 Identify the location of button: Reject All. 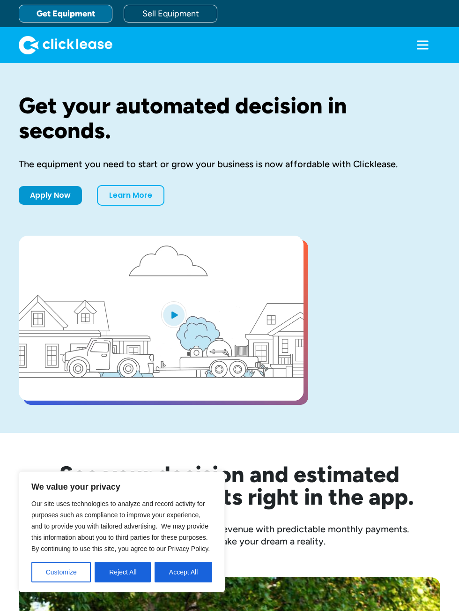
(123, 572).